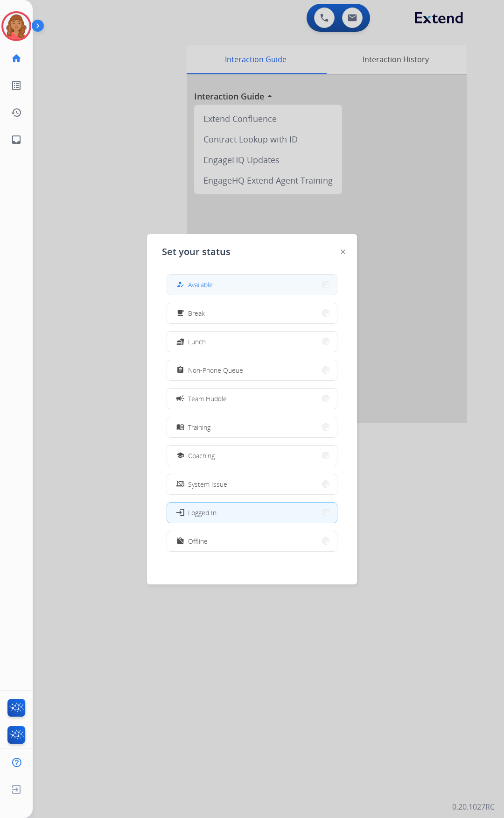 The width and height of the screenshot is (504, 818). I want to click on mat-icon: campaign, so click(180, 399).